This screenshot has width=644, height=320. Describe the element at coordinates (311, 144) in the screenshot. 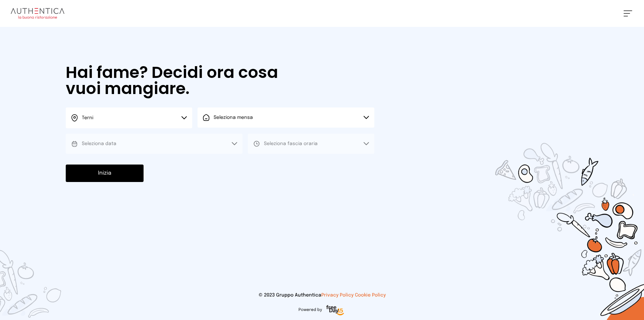

I see `button: Seleziona fascia oraria` at that location.